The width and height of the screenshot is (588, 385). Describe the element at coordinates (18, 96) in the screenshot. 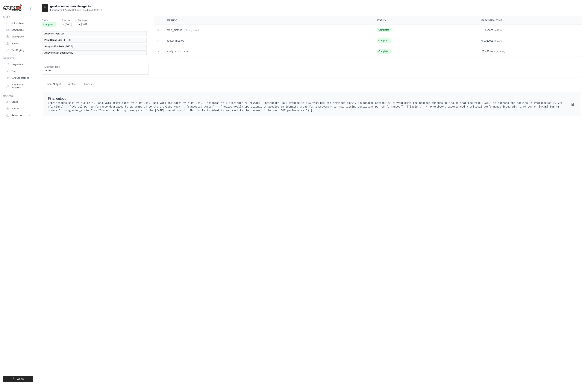

I see `div: Manage` at that location.